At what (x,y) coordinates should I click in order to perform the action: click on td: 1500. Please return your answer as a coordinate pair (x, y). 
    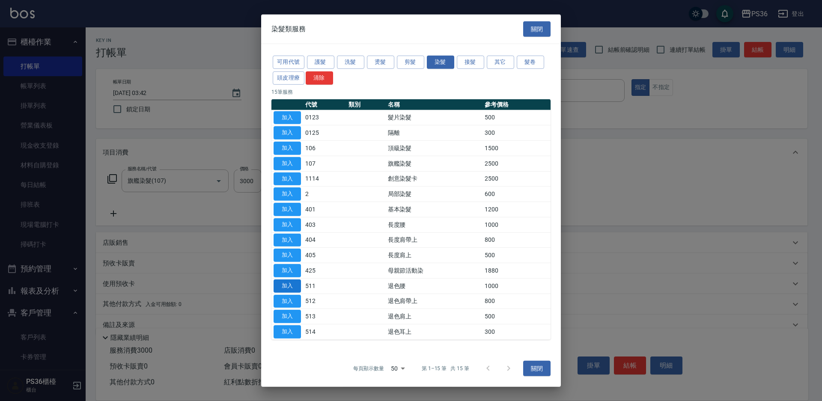
    Looking at the image, I should click on (516, 148).